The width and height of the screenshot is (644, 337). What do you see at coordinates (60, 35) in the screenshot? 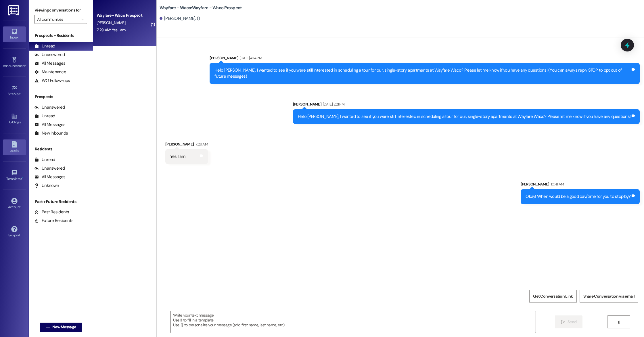
I see `div: Prospects + Residents` at bounding box center [60, 35].